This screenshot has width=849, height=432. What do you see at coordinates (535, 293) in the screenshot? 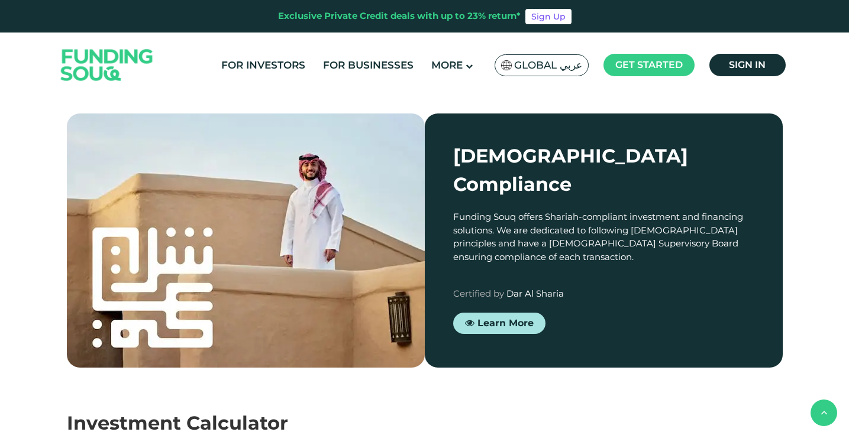
I see `span: Dar Al Sharia` at bounding box center [535, 293].